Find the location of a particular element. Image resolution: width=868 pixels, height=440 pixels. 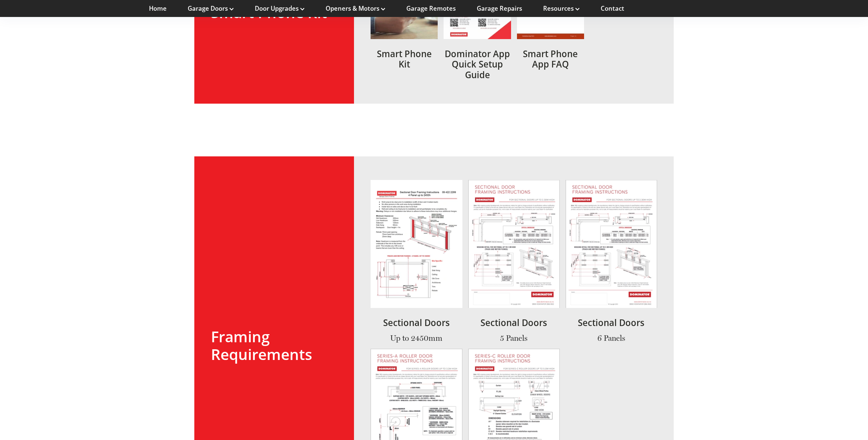

a: Door Upgrades is located at coordinates (280, 9).